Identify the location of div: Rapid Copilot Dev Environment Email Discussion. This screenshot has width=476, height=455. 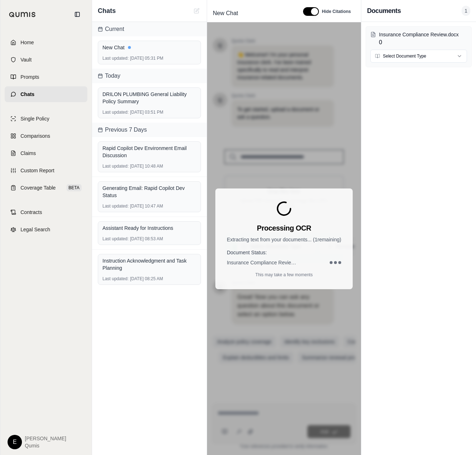
(149, 152).